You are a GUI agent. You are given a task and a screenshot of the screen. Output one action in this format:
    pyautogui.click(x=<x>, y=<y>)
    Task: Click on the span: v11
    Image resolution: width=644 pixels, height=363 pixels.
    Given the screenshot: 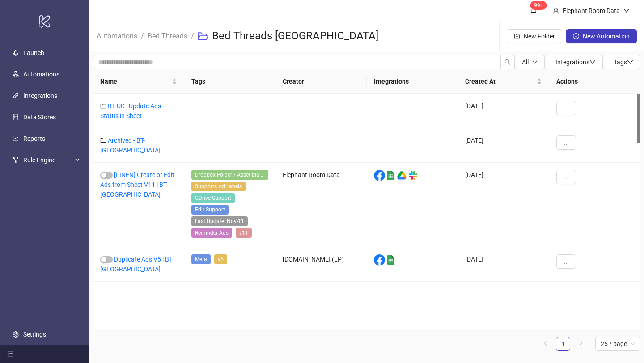 What is the action you would take?
    pyautogui.click(x=244, y=233)
    